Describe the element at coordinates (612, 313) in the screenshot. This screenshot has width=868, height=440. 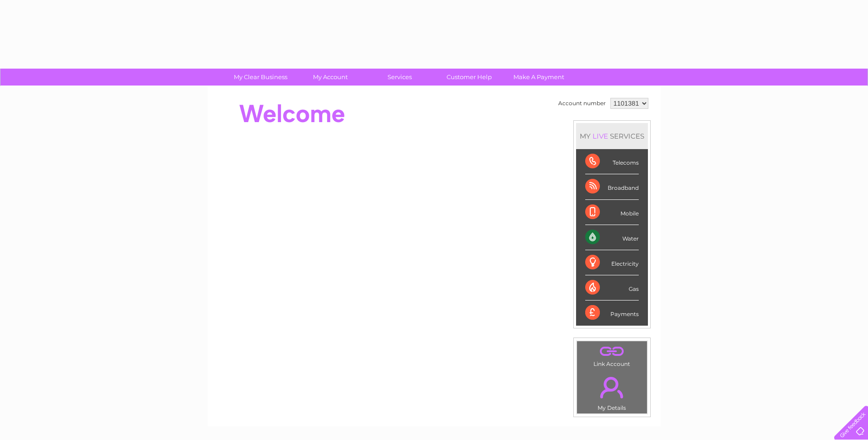
I see `div: Payments` at that location.